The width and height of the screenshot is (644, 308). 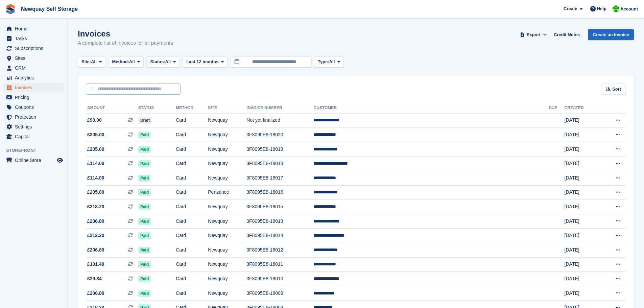 I want to click on span: £101.40, so click(x=96, y=264).